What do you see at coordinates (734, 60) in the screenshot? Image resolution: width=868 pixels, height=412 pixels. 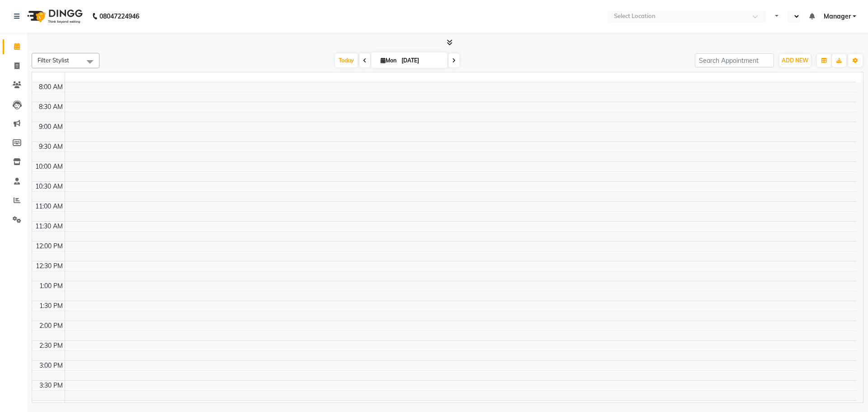 I see `input: Search Appointment` at bounding box center [734, 60].